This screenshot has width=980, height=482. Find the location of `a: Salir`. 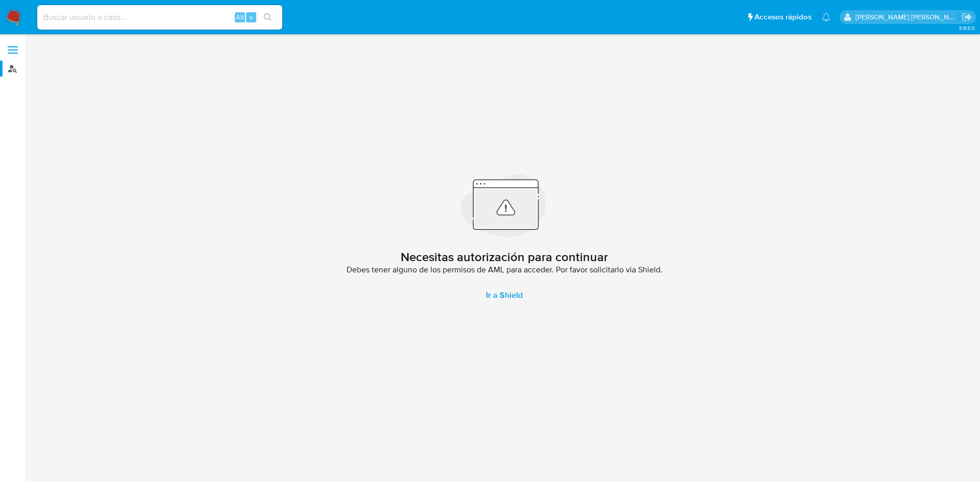

a: Salir is located at coordinates (966, 17).